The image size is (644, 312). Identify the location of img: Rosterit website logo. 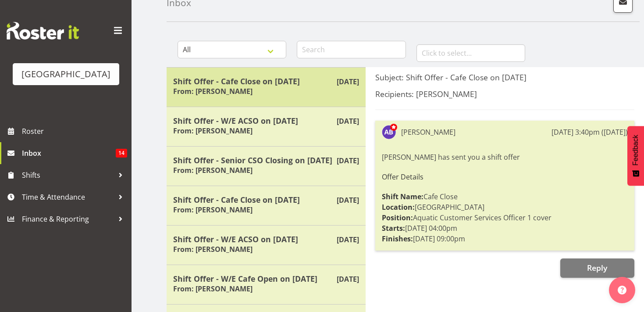
(42, 31).